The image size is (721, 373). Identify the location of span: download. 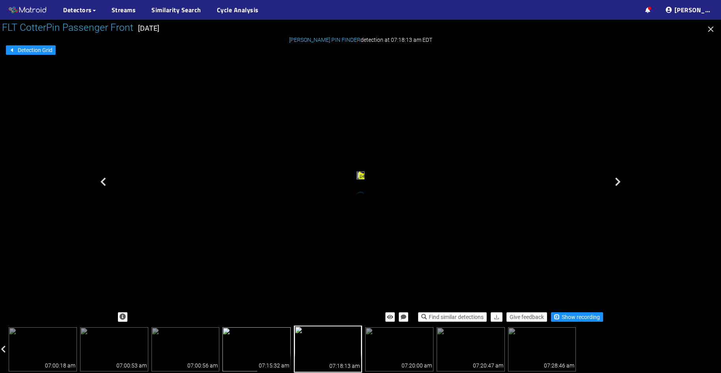
(497, 318).